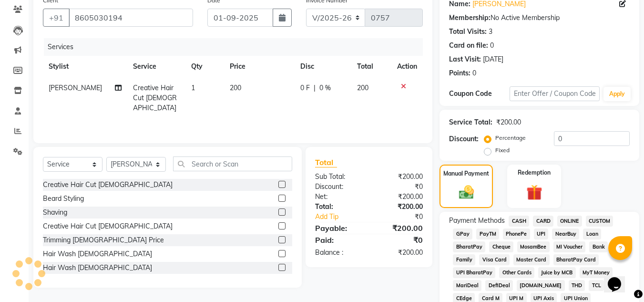 The width and height of the screenshot is (644, 302). Describe the element at coordinates (510, 138) in the screenshot. I see `label: Percentage` at that location.